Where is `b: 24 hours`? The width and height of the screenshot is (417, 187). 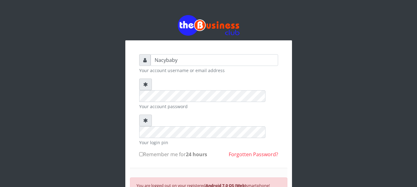 b: 24 hours is located at coordinates (196, 155).